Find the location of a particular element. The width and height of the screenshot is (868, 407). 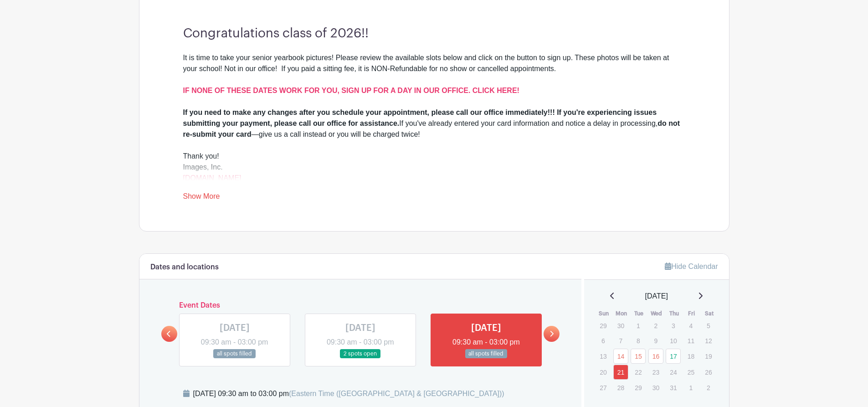

p: 8 is located at coordinates (638, 340).